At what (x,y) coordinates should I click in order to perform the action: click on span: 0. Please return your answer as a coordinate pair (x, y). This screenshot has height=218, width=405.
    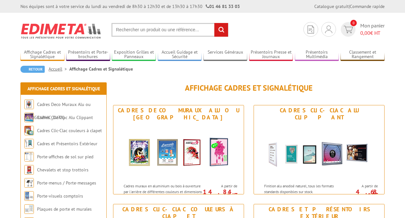
    Looking at the image, I should click on (354, 23).